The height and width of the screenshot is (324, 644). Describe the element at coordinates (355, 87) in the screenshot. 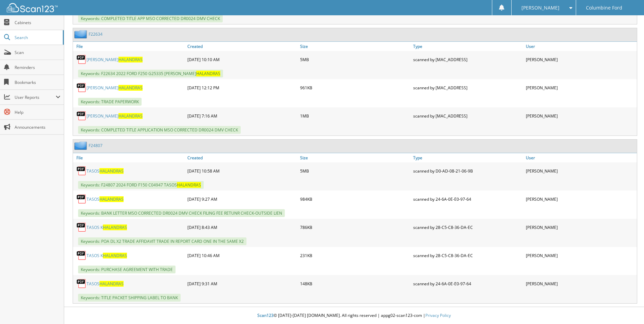

I see `div: 961KB` at that location.